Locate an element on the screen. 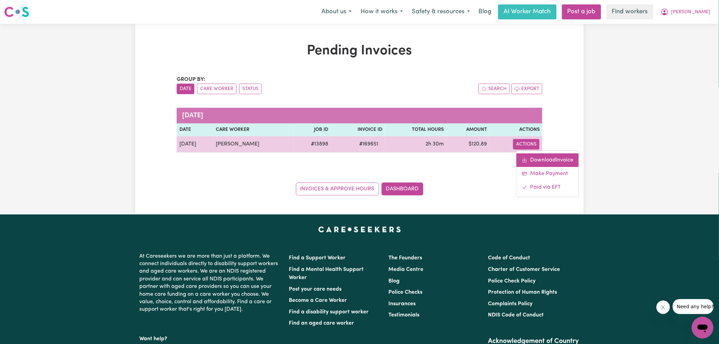 The width and height of the screenshot is (719, 344). a: Mark invoice #169651 as paid via EFT is located at coordinates (548, 187).